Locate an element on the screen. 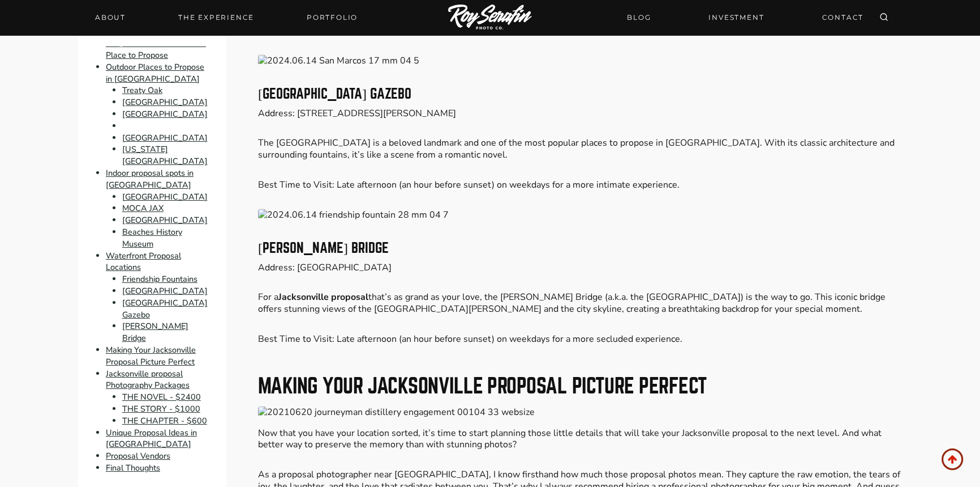 This screenshot has width=980, height=487. a: THE NOVEL - $2400 is located at coordinates (162, 396).